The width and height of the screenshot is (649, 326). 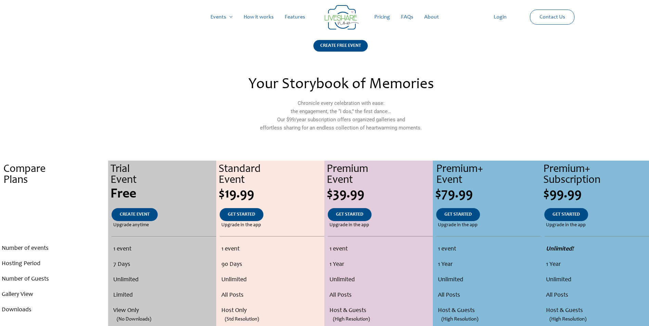 What do you see at coordinates (559, 249) in the screenshot?
I see `strong: Unlimited!` at bounding box center [559, 249].